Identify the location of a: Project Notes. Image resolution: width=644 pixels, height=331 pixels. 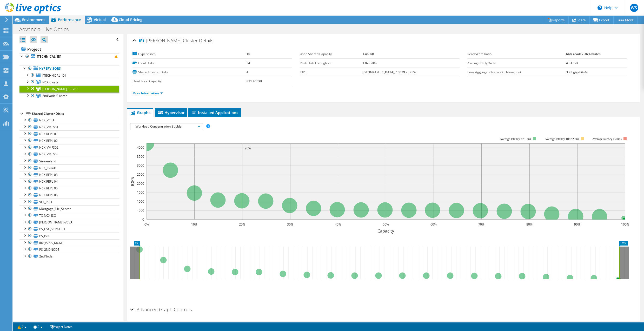
(61, 327).